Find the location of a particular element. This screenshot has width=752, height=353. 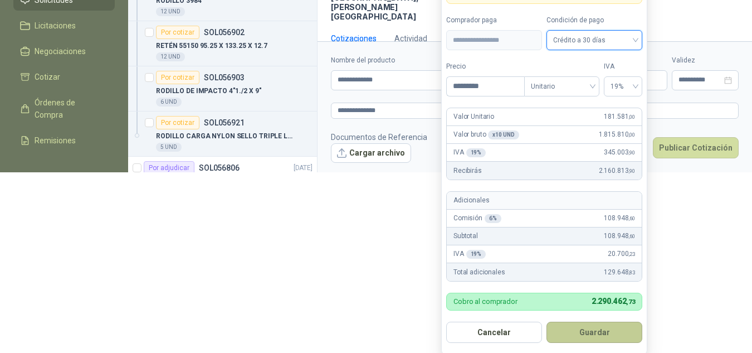

span: 1.815.810 is located at coordinates (617, 134).